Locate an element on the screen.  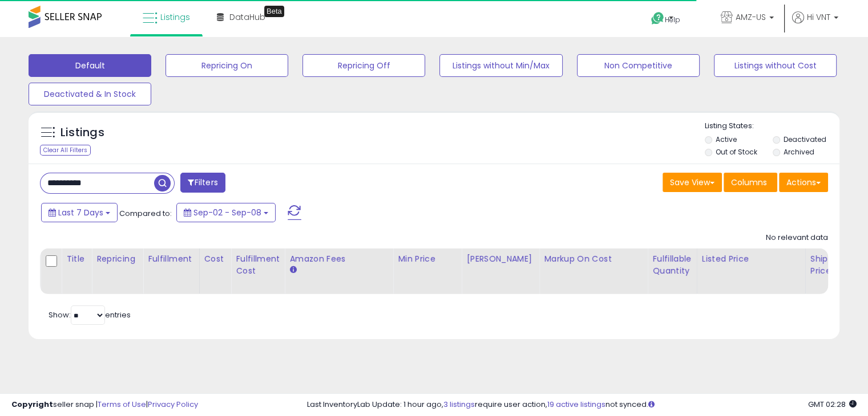
h5: Listings is located at coordinates (82, 133).